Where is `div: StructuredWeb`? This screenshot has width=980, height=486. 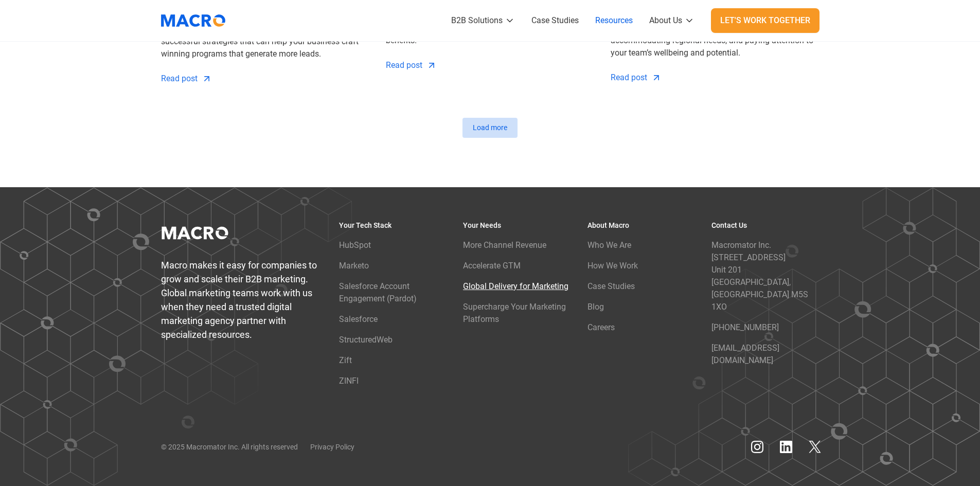
div: StructuredWeb is located at coordinates (366, 340).